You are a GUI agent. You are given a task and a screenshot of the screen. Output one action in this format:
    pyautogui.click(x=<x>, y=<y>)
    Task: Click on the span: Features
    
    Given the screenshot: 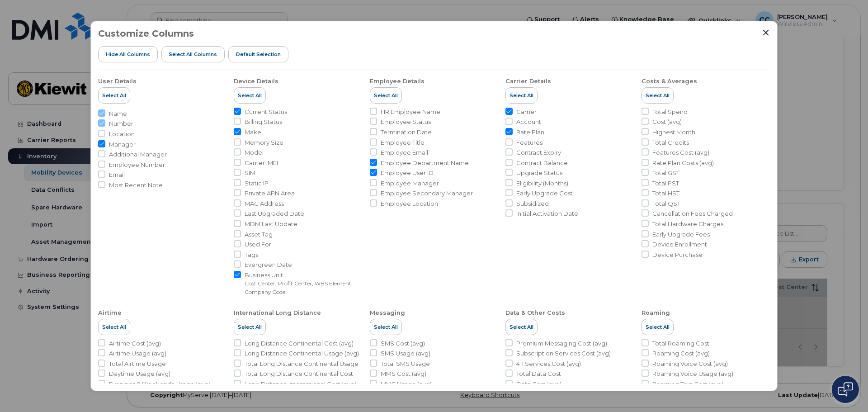 What is the action you would take?
    pyautogui.click(x=529, y=142)
    